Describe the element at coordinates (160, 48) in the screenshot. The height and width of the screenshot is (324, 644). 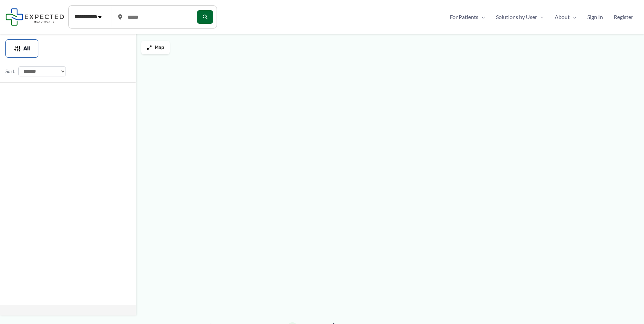
I see `span: Map` at that location.